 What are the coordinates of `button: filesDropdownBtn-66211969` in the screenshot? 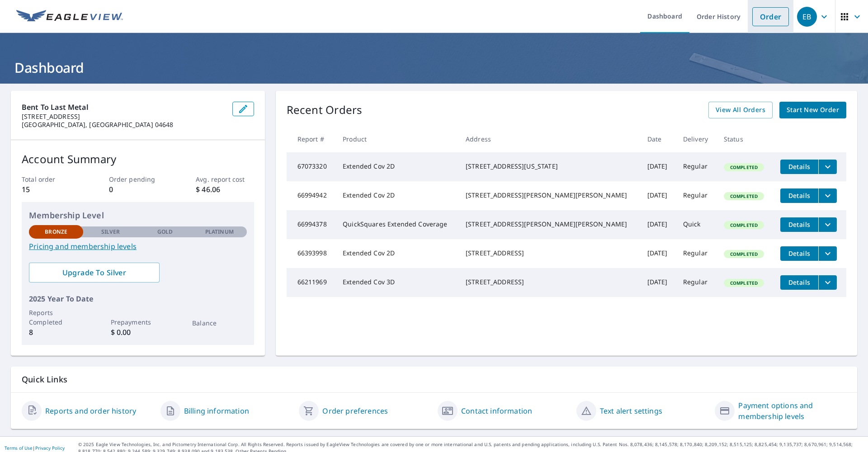 It's located at (827, 283).